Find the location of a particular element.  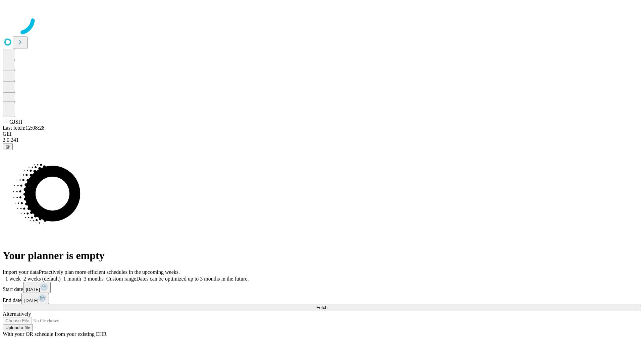

div: 2.0.241 is located at coordinates (322, 140).